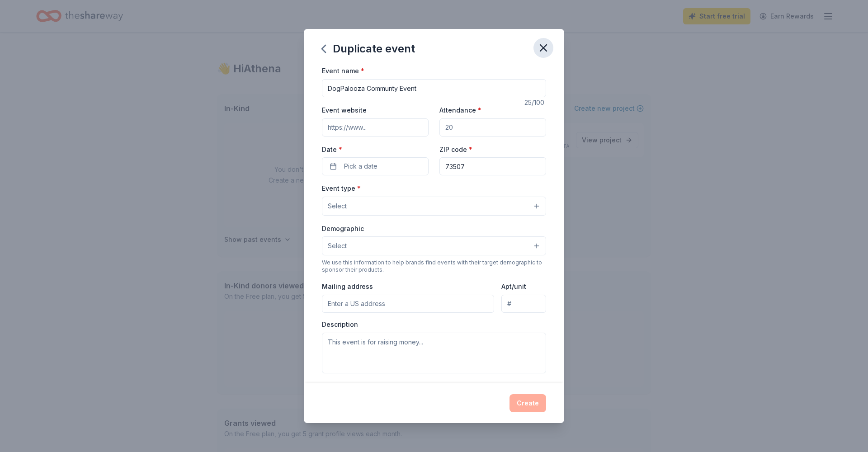 The height and width of the screenshot is (452, 868). Describe the element at coordinates (343, 71) in the screenshot. I see `label: Event name` at that location.